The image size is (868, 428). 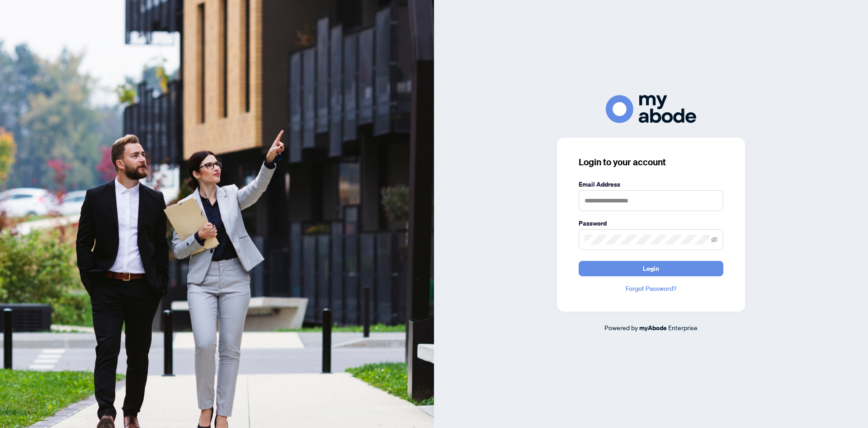 What do you see at coordinates (651, 184) in the screenshot?
I see `label: Email Address` at bounding box center [651, 184].